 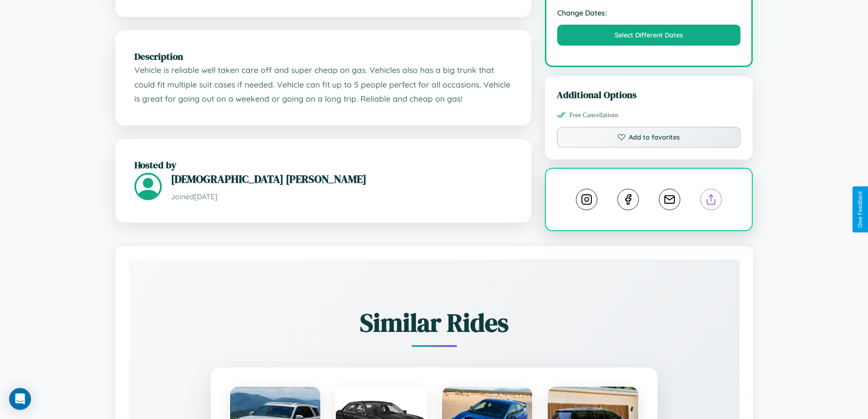 I want to click on strong: Change Dates:, so click(x=649, y=13).